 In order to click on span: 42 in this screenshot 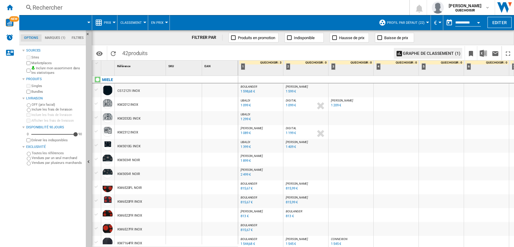, I will do `click(135, 52)`.